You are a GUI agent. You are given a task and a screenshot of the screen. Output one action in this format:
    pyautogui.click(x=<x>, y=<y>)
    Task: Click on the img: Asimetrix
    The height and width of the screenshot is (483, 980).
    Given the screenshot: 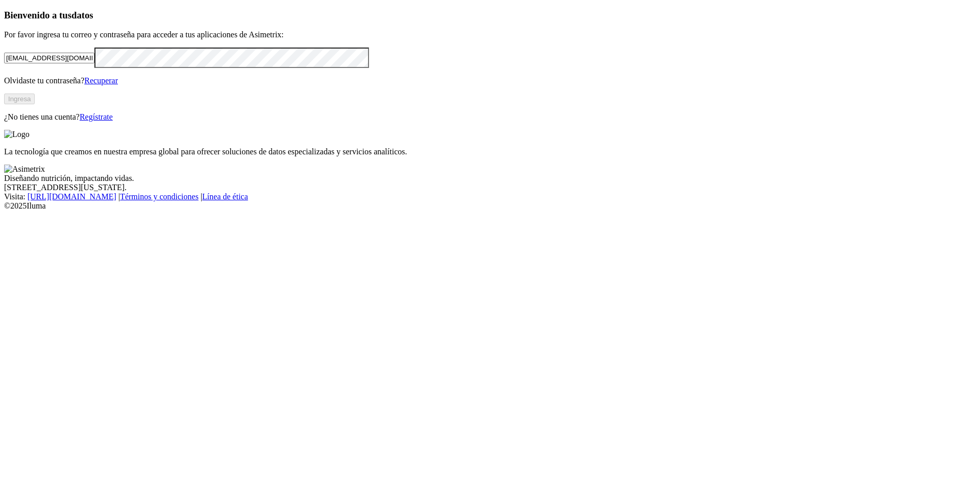 What is the action you would take?
    pyautogui.click(x=25, y=169)
    